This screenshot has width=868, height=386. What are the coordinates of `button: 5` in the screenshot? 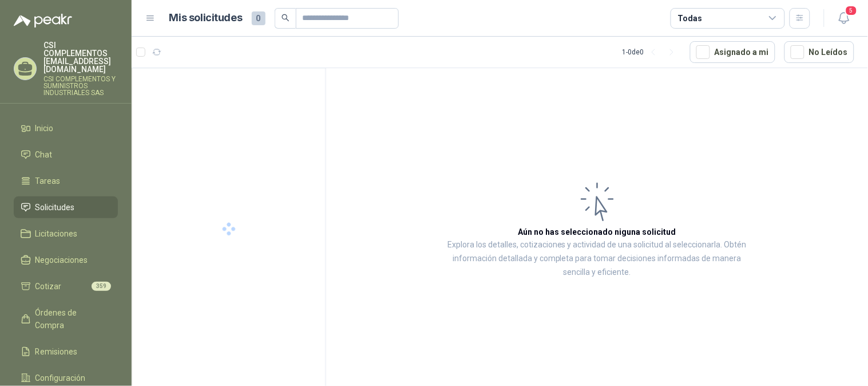 It's located at (844, 18).